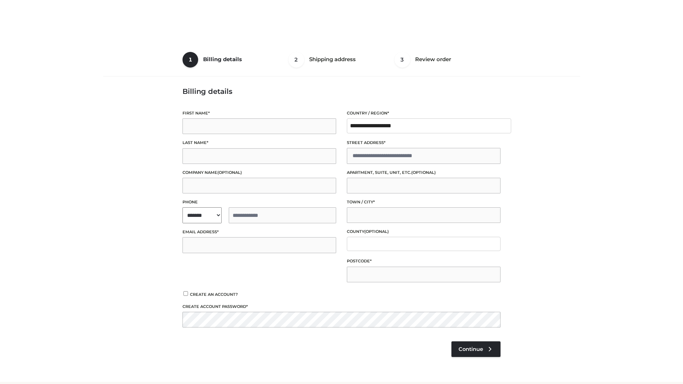 The width and height of the screenshot is (683, 384). Describe the element at coordinates (433, 59) in the screenshot. I see `span: Review order` at that location.